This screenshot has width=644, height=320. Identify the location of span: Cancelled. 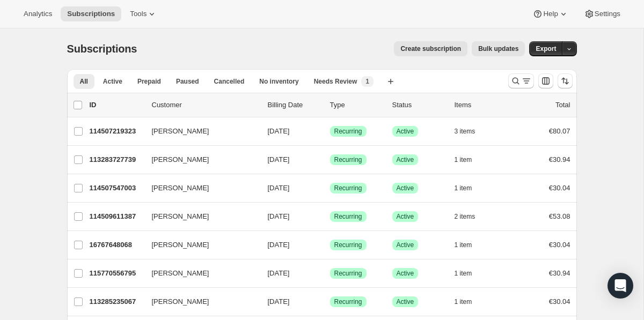
(229, 81).